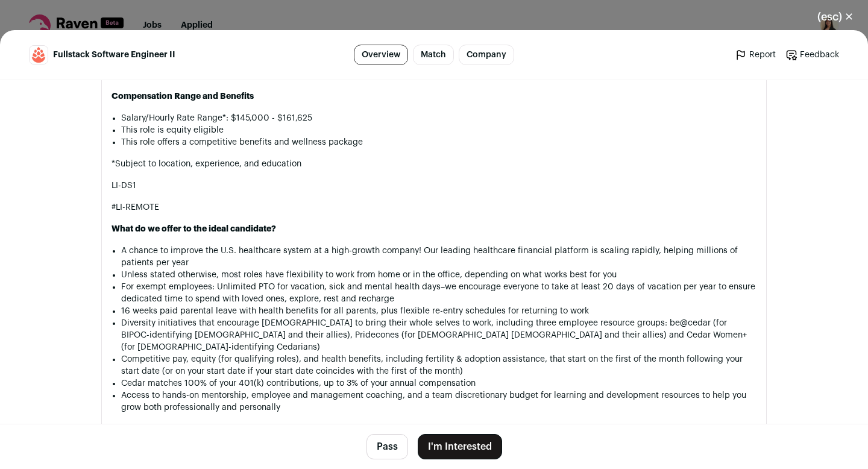  I want to click on li: For exempt employees: Unlimited PTO for vacation, sick and mental health days–we encourage everyo..., so click(439, 293).